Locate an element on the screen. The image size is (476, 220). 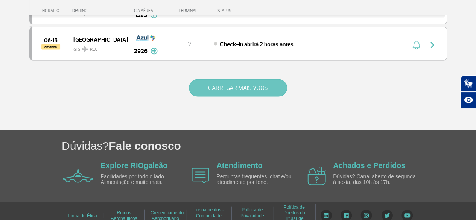
div: CIA AÉREA is located at coordinates (146, 11).